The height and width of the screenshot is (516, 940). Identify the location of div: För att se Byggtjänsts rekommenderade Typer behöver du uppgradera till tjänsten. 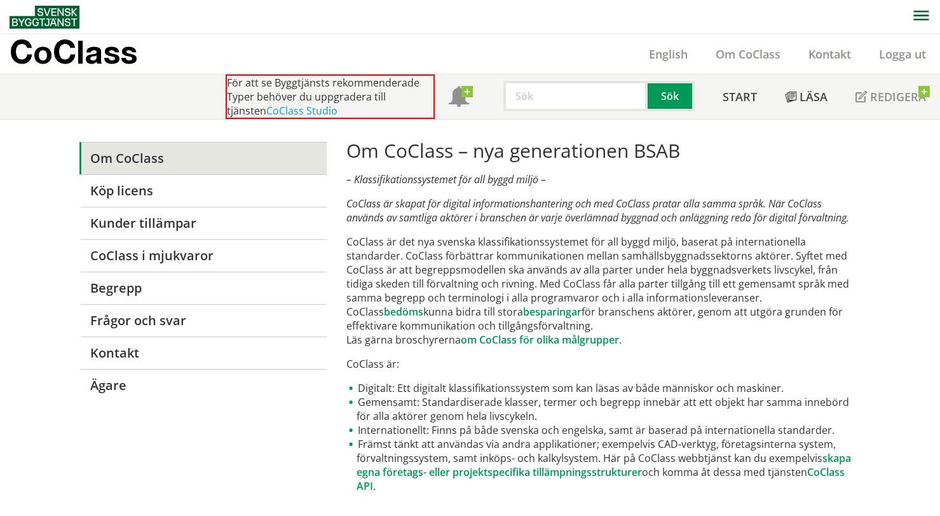
(330, 97).